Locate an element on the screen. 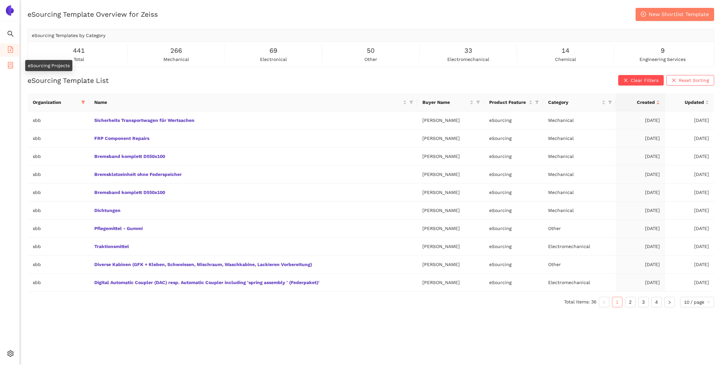 The height and width of the screenshot is (365, 722). a: 2 is located at coordinates (630, 302).